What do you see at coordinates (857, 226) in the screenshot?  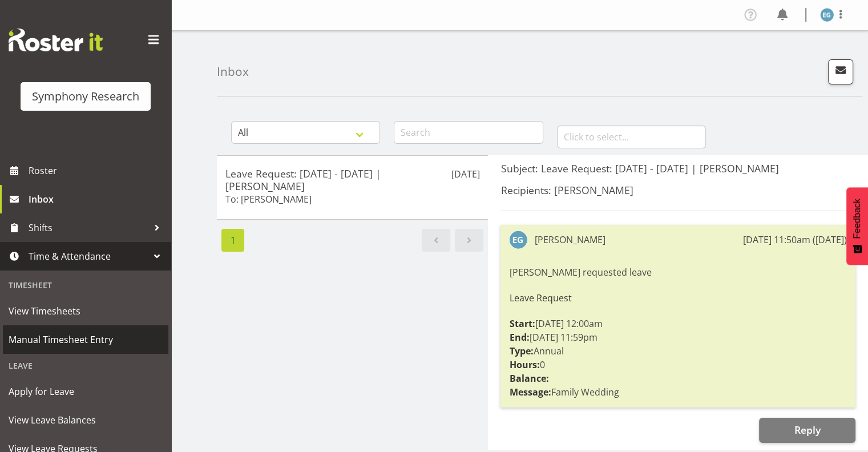 I see `button: Feedback - Show survey` at bounding box center [857, 226].